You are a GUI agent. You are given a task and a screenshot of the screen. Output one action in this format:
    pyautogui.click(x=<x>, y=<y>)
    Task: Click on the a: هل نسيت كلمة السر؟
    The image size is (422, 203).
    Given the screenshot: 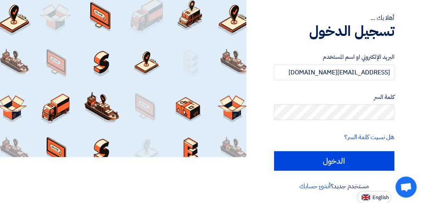 What is the action you would take?
    pyautogui.click(x=369, y=137)
    